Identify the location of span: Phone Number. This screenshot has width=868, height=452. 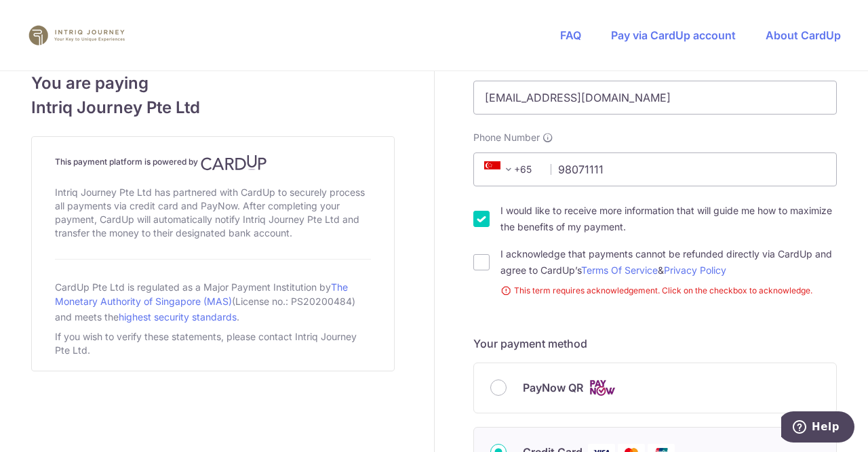
(507, 138).